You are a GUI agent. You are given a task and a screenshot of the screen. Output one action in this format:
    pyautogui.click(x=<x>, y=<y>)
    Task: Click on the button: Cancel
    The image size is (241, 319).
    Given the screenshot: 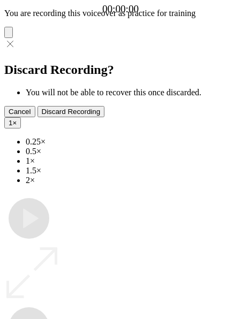 What is the action you would take?
    pyautogui.click(x=20, y=111)
    